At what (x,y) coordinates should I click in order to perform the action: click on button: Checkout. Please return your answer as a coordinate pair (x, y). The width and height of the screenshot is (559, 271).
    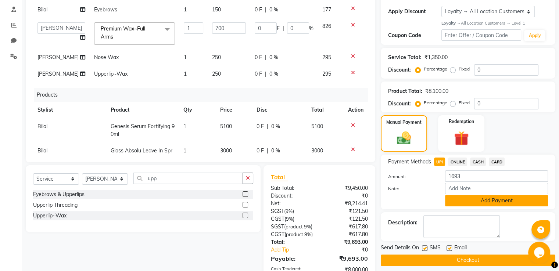
    Looking at the image, I should click on (468, 260).